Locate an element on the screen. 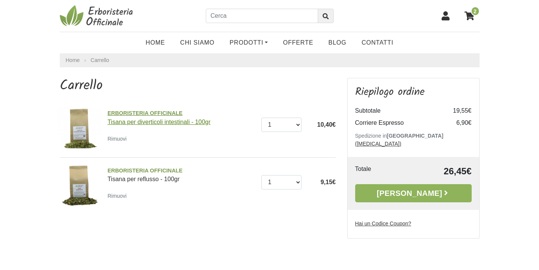 This screenshot has height=270, width=539. img: Tisana per diverticoli intestinali - 100gr is located at coordinates (79, 129).